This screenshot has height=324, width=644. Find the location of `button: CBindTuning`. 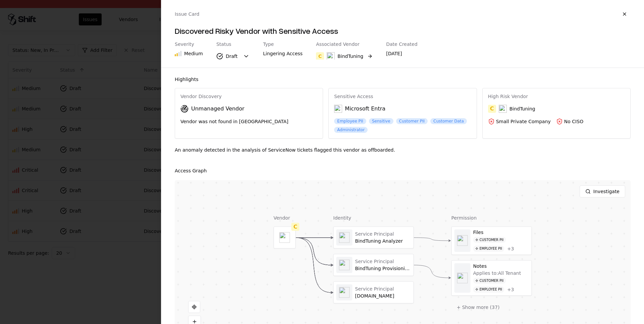

button: CBindTuning is located at coordinates (344, 56).